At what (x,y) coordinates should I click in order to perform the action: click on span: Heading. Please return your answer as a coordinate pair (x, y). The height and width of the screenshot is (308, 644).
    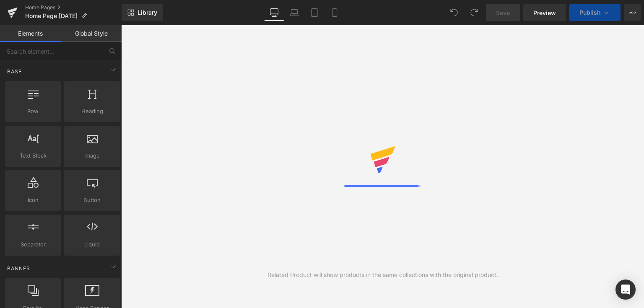
    Looking at the image, I should click on (92, 111).